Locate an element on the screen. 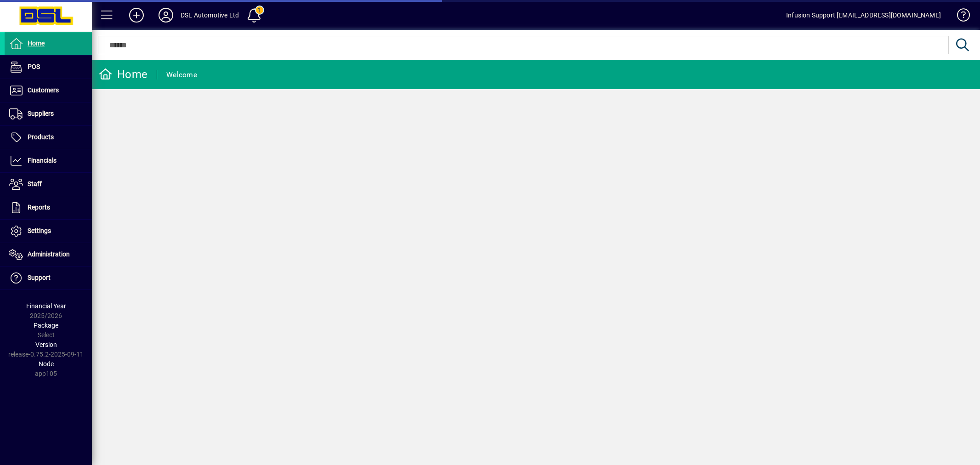 This screenshot has width=980, height=465. button: Profile is located at coordinates (166, 15).